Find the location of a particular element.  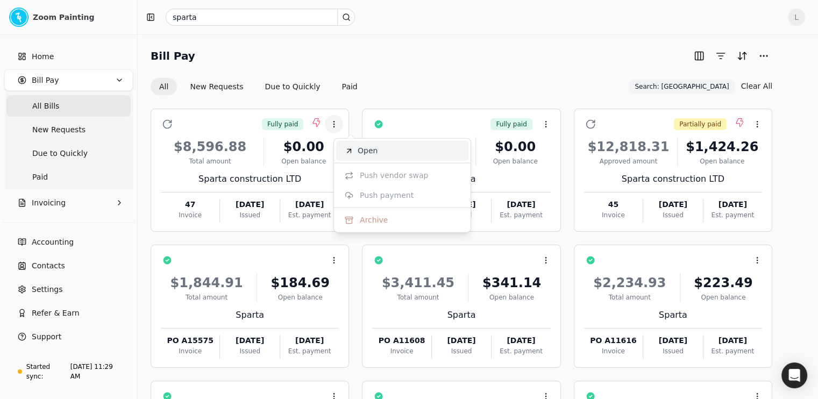

a: Home is located at coordinates (68, 56).